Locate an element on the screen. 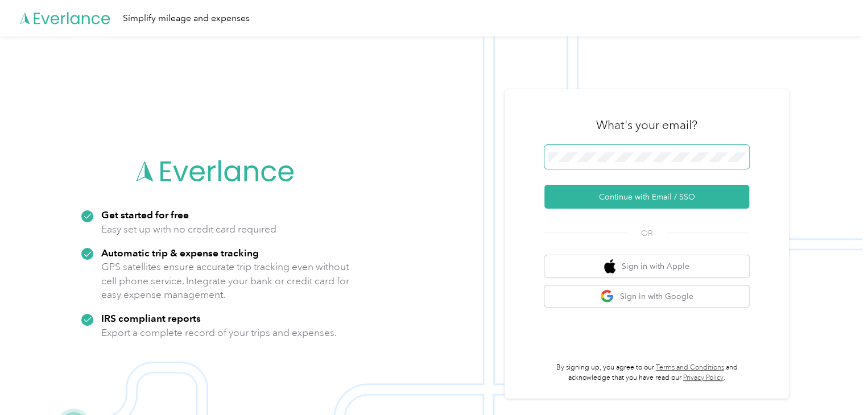  p: By signing up, you agree to our and acknowledge that you have read our . is located at coordinates (647, 372).